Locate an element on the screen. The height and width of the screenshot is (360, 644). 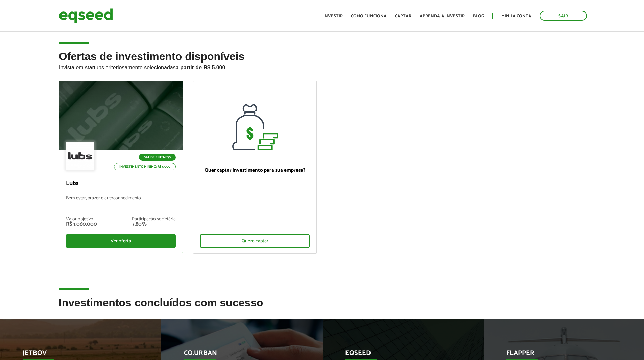
a: Blog is located at coordinates (478, 16).